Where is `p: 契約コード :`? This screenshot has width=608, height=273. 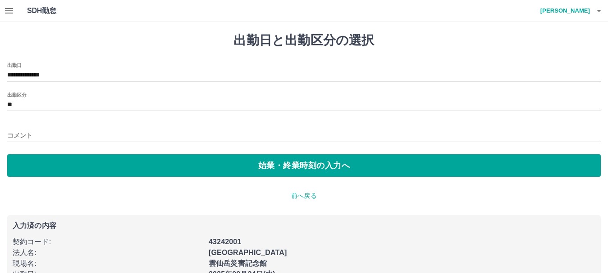
p: 契約コード : is located at coordinates (108, 242).